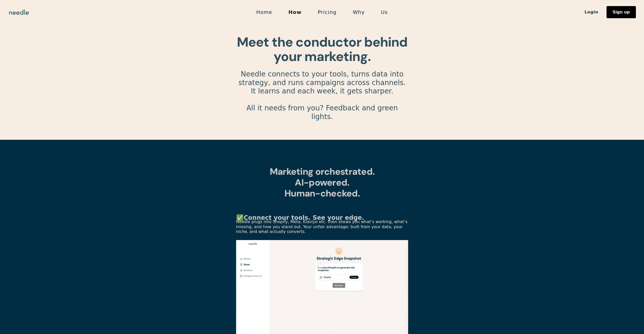  Describe the element at coordinates (304, 218) in the screenshot. I see `strong: Connect your tools. See your edge.` at that location.